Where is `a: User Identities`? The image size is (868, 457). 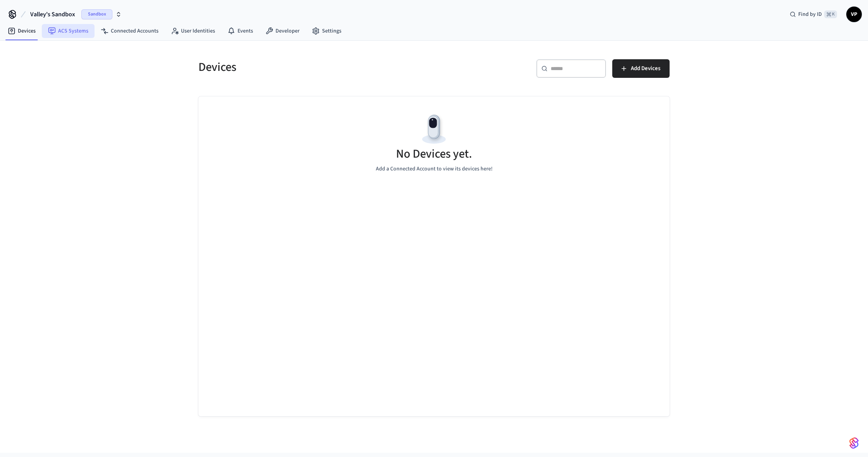
a: User Identities is located at coordinates (193, 31).